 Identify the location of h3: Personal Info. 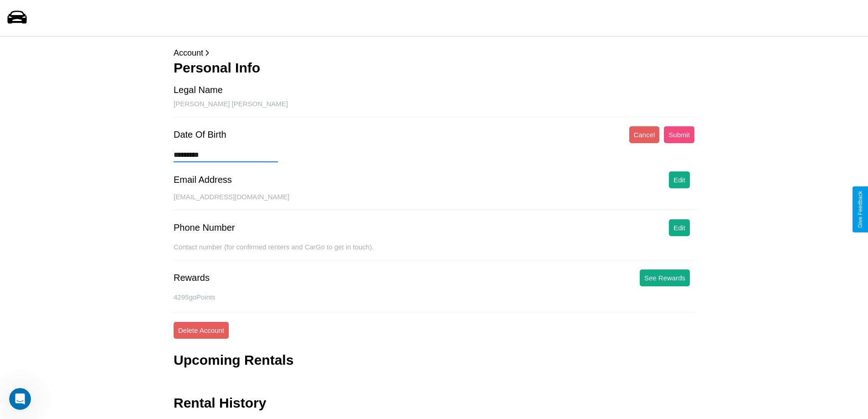
(433, 68).